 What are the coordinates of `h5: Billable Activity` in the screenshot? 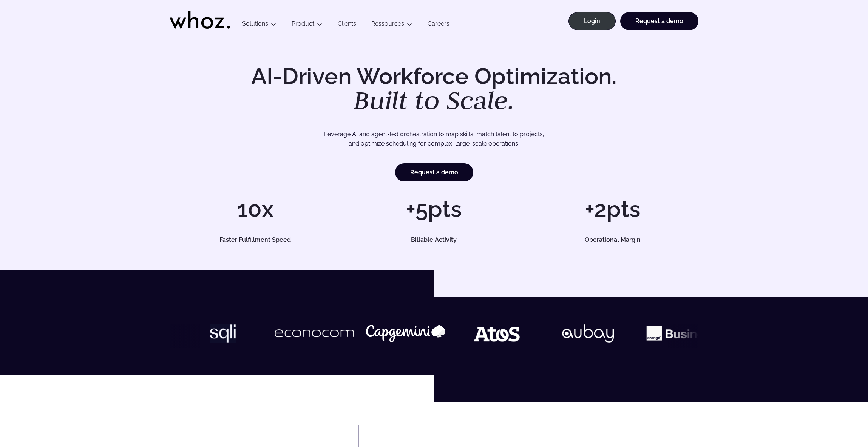 It's located at (434, 240).